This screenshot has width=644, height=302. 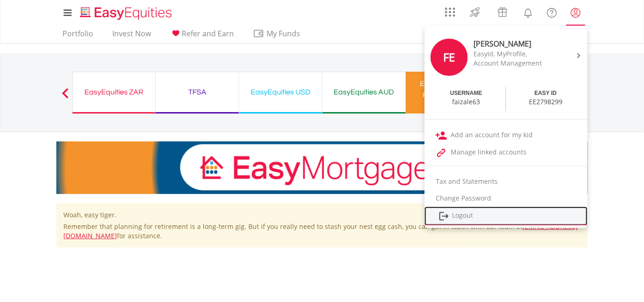 What do you see at coordinates (546, 93) in the screenshot?
I see `div: EASY ID` at bounding box center [546, 93].